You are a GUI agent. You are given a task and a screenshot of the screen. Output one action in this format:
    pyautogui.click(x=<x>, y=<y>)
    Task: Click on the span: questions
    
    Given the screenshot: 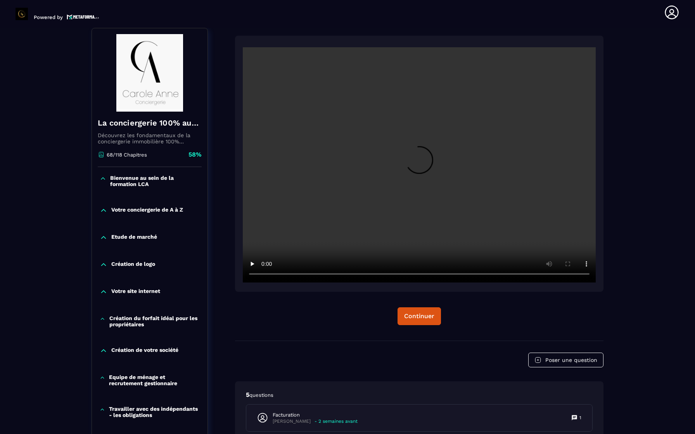 What is the action you would take?
    pyautogui.click(x=261, y=395)
    